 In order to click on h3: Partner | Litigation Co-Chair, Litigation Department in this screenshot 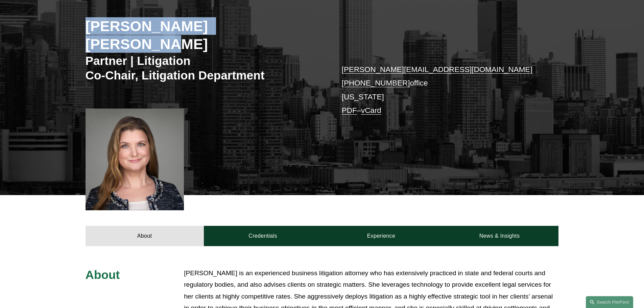, I will do `click(204, 68)`.